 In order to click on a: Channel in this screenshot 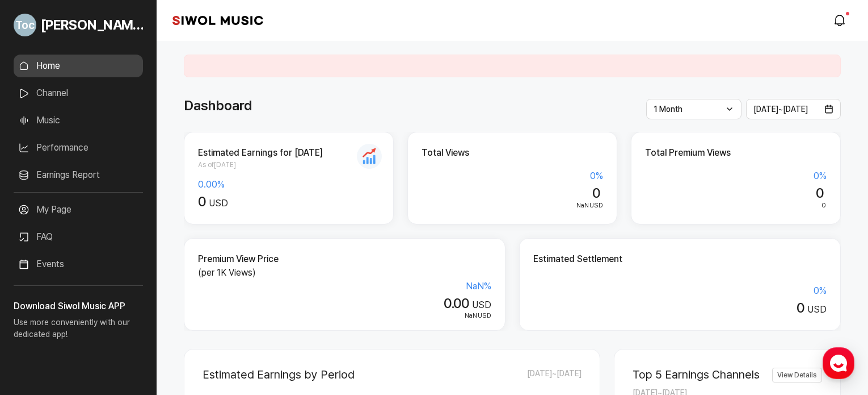, I will do `click(78, 93)`.